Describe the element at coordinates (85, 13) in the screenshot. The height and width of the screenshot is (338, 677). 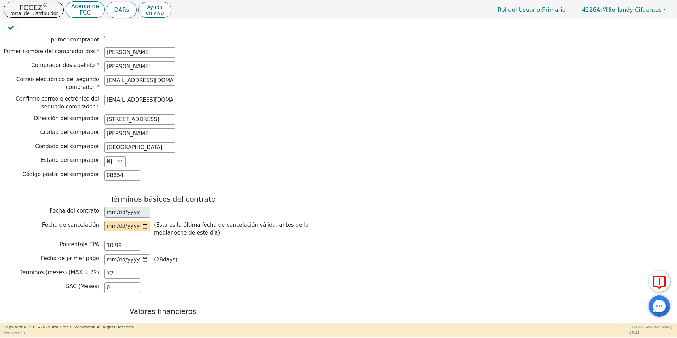
I see `p: FCC` at that location.